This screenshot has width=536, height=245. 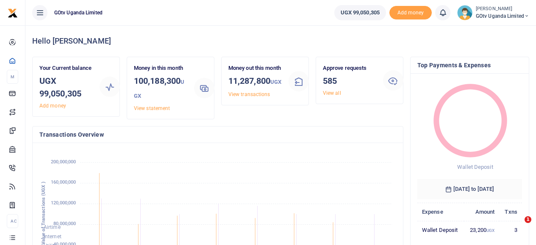 What do you see at coordinates (12, 77) in the screenshot?
I see `li: M` at bounding box center [12, 77].